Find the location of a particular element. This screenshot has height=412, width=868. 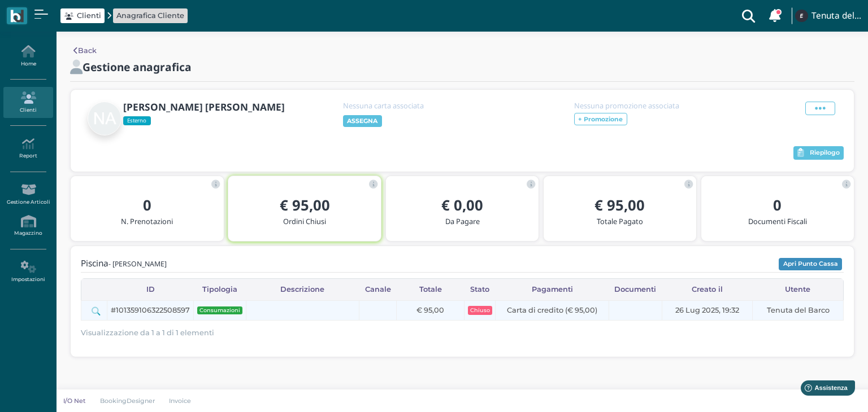

div: Pagamenti is located at coordinates (552, 290).